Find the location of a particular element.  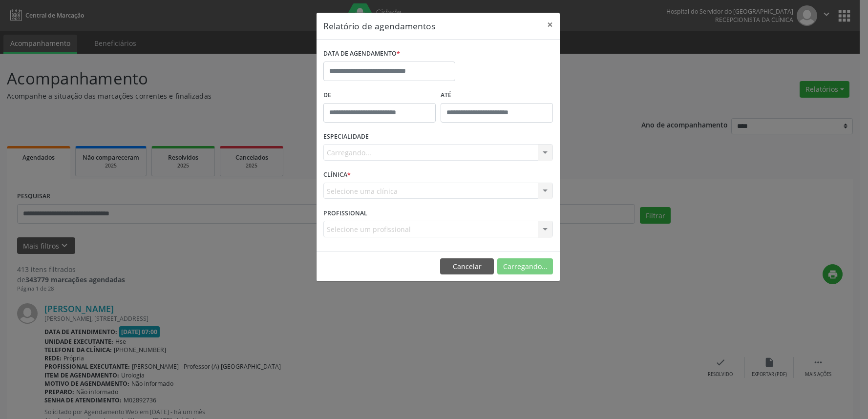

label: ESPECIALIDADE is located at coordinates (346, 137).